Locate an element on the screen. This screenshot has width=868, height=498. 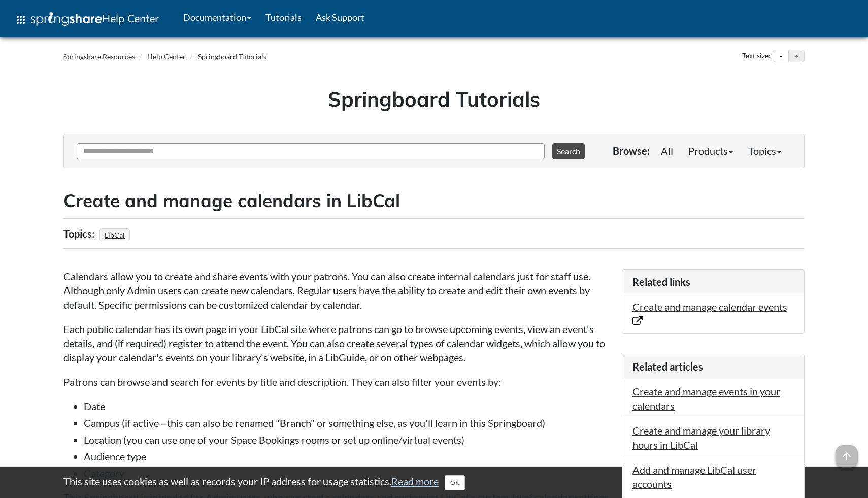
div: Topics: is located at coordinates (80, 233).